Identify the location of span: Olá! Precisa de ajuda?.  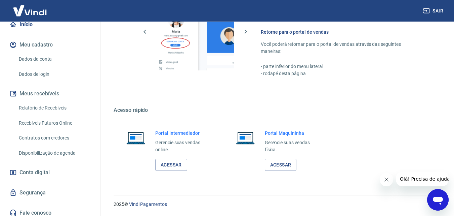
(30, 7).